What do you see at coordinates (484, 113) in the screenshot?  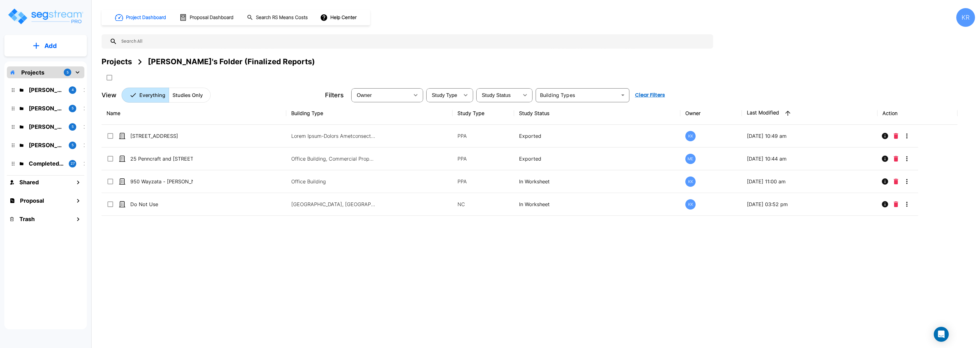 I see `th: Study Type` at bounding box center [484, 113].